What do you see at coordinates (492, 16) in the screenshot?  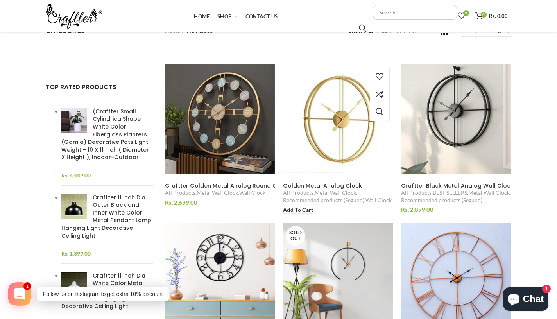 I see `a: 0 Rs. 0.00` at bounding box center [492, 16].